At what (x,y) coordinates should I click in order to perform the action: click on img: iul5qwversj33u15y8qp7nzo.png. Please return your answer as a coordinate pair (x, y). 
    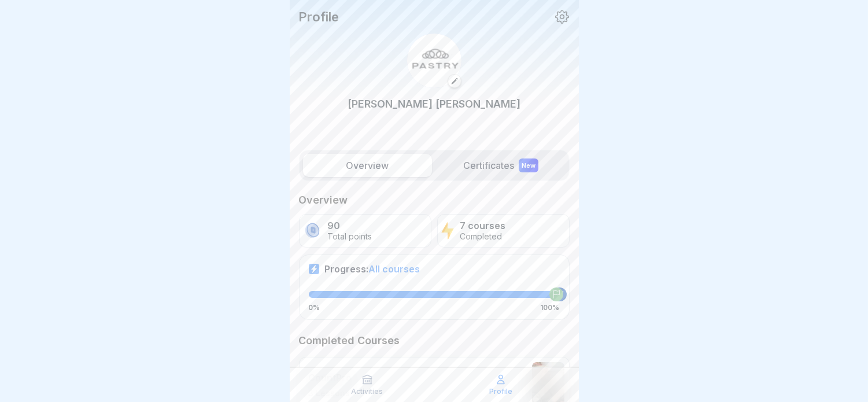
    Looking at the image, I should click on (434, 61).